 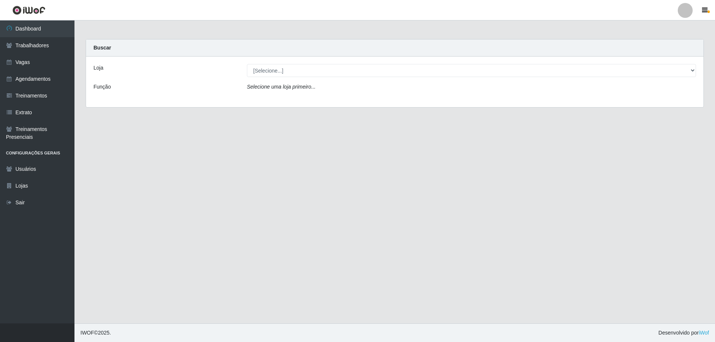 What do you see at coordinates (704, 333) in the screenshot?
I see `a: iWof` at bounding box center [704, 333].